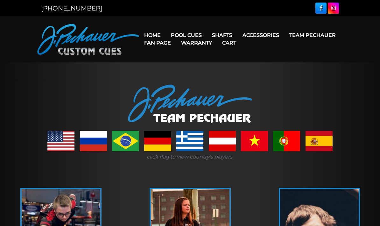  What do you see at coordinates (222, 35) in the screenshot?
I see `a: Shafts` at bounding box center [222, 35].